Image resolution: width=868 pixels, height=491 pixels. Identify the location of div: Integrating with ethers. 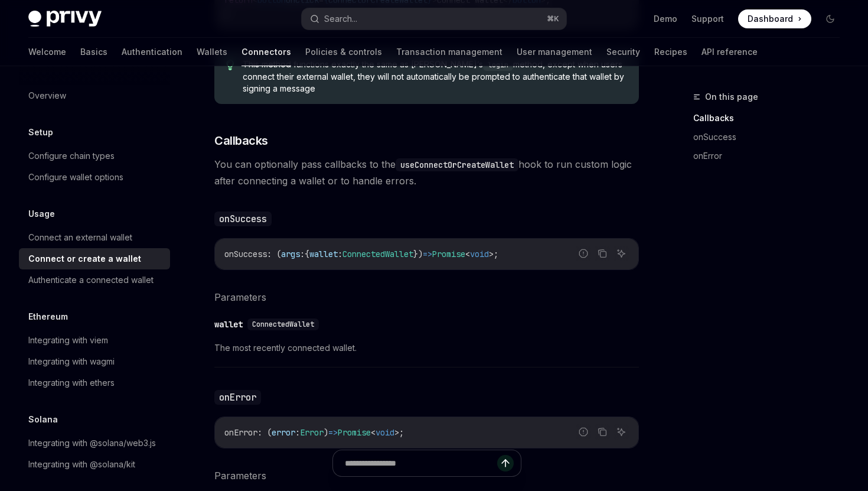
(71, 383).